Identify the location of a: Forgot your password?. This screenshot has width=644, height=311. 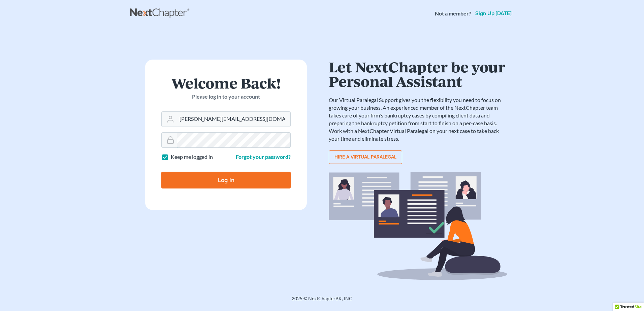
(263, 157).